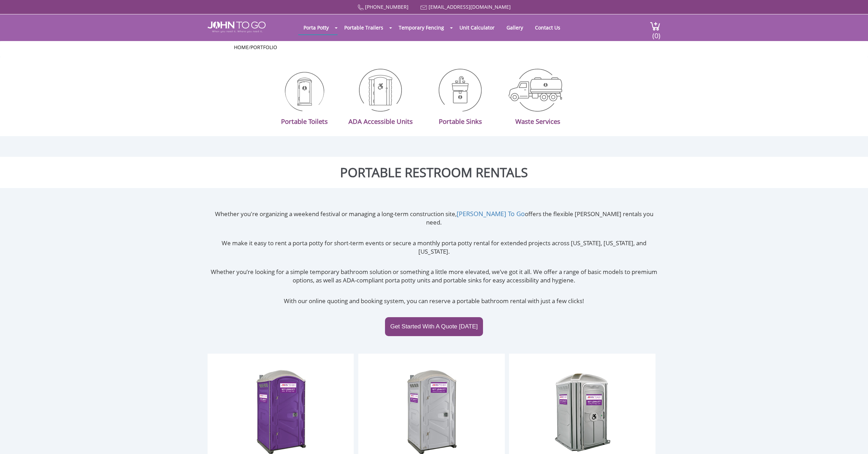 This screenshot has height=454, width=868. I want to click on div: ADA Accessible Units, so click(381, 119).